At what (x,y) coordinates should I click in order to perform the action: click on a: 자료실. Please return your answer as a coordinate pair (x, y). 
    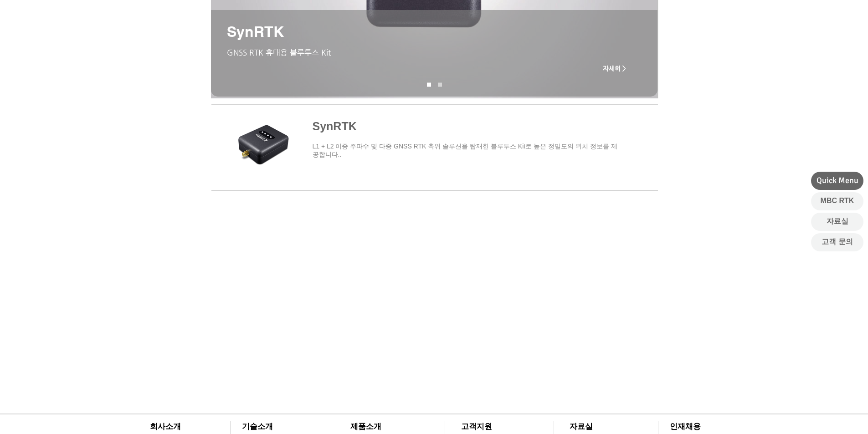
    Looking at the image, I should click on (837, 222).